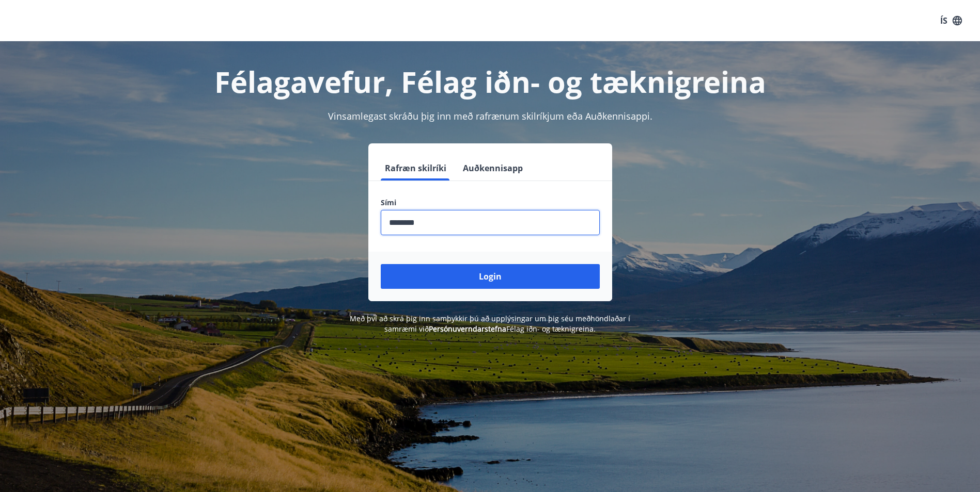 The image size is (980, 492). Describe the element at coordinates (492, 168) in the screenshot. I see `button: Auðkennisapp` at that location.